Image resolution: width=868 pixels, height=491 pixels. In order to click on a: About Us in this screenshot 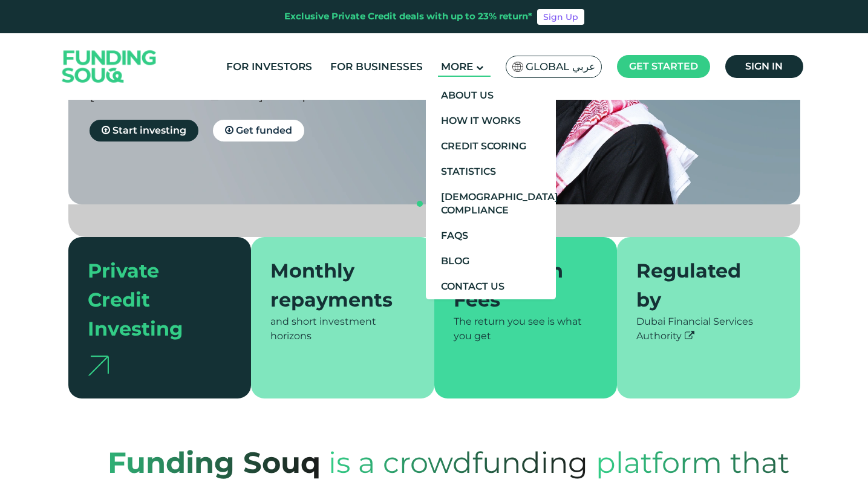, I will do `click(491, 95)`.